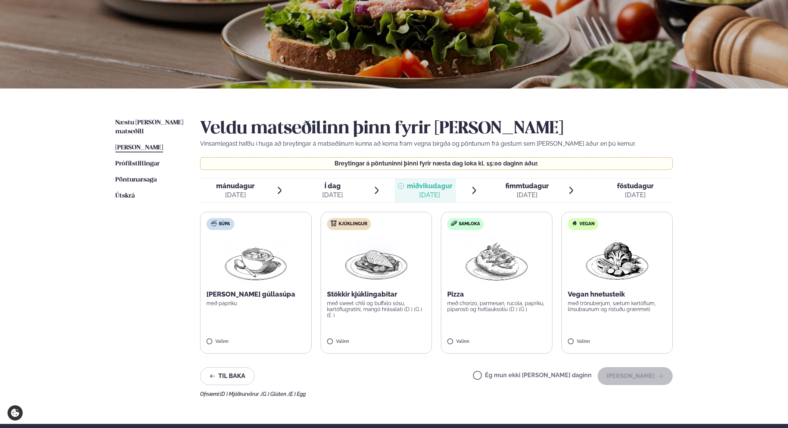  What do you see at coordinates (430, 185) in the screenshot?
I see `span: miðvikudagur` at bounding box center [430, 185].